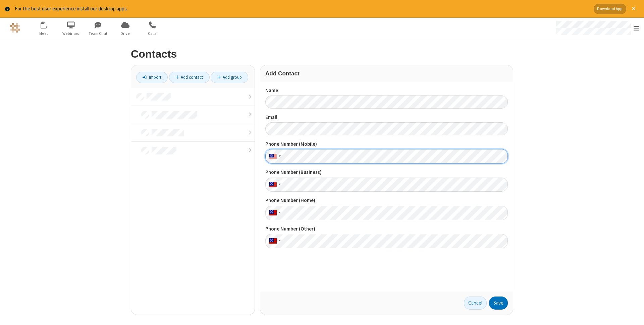 Image resolution: width=644 pixels, height=325 pixels. Describe the element at coordinates (47, 24) in the screenshot. I see `div: 12` at that location.